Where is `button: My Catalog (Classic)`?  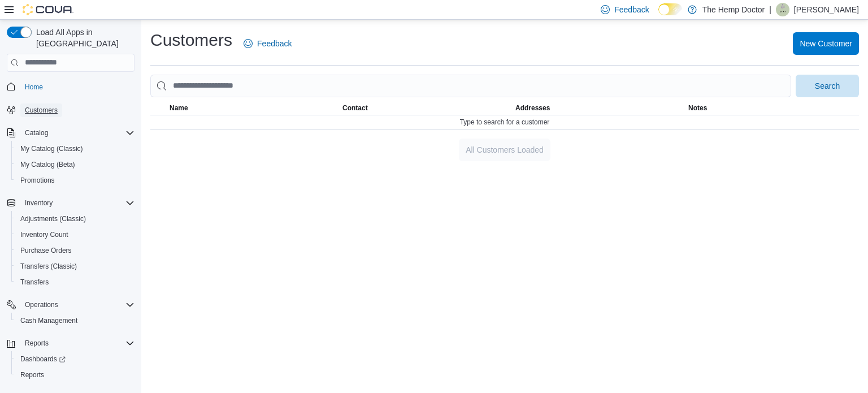
button: My Catalog (Classic) is located at coordinates (75, 149).